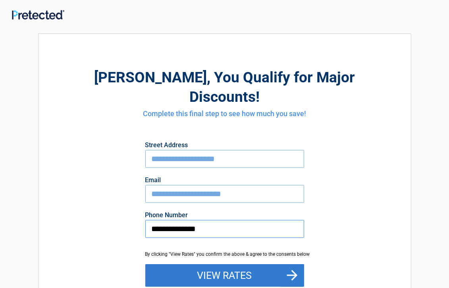  What do you see at coordinates (225, 145) in the screenshot?
I see `label: Street Address` at bounding box center [225, 145].